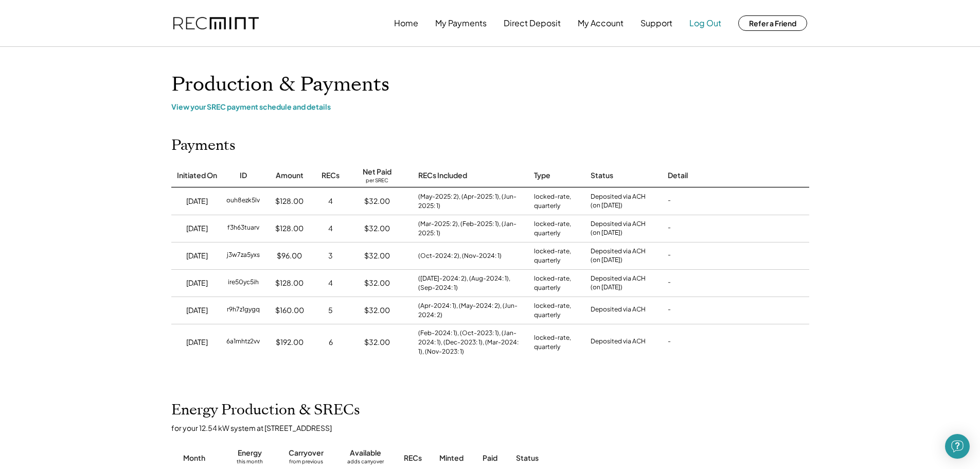 This screenshot has height=469, width=980. What do you see at coordinates (243, 342) in the screenshot?
I see `div: 6a1mhtz2vv` at bounding box center [243, 342].